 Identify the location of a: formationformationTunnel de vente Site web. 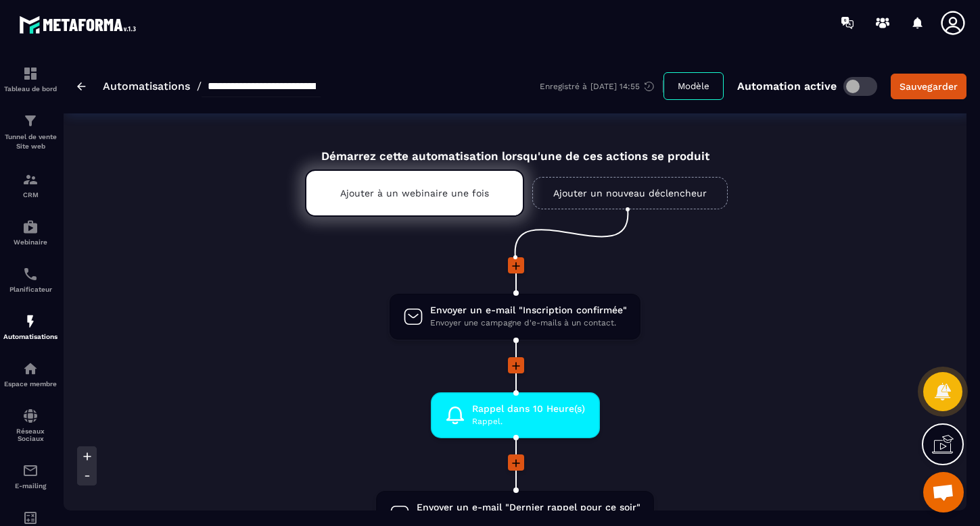
(31, 132).